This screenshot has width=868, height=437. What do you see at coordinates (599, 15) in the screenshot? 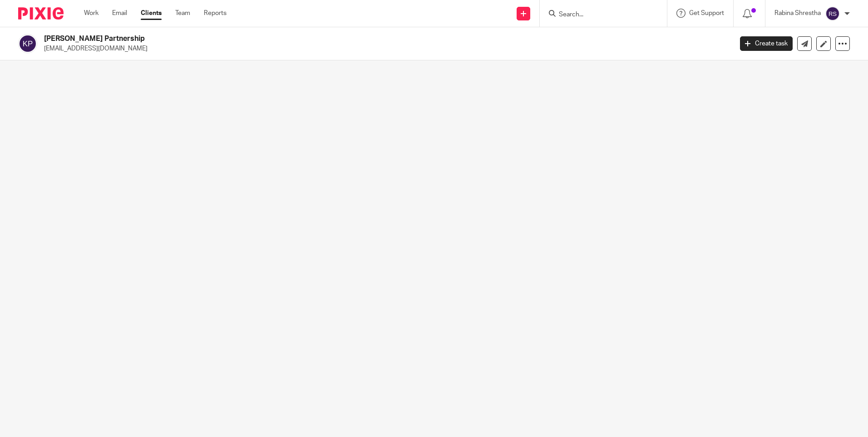
I see `input: Search` at bounding box center [599, 15].